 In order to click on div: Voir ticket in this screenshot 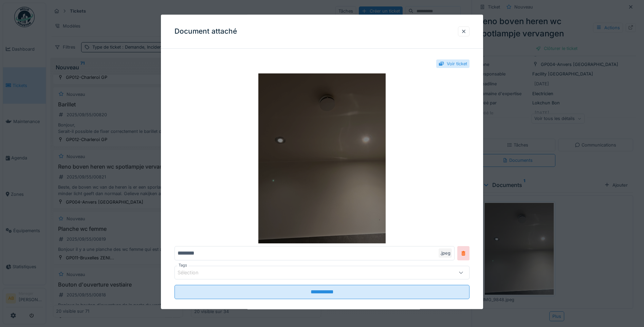, I will do `click(457, 63)`.